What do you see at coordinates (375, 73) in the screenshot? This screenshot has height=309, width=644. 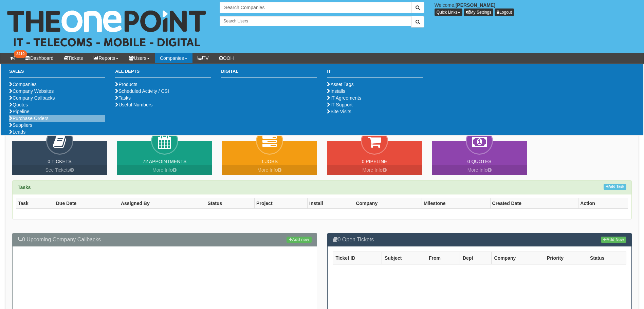 I see `h3: IT` at bounding box center [375, 73].